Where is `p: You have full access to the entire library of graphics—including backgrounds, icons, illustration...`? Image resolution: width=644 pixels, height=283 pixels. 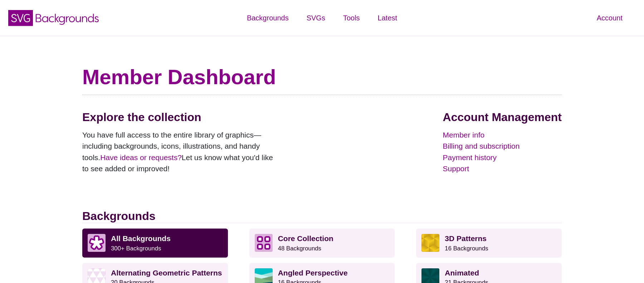
p: You have full access to the entire library of graphics—including backgrounds, icons, illustration... is located at coordinates (181, 152).